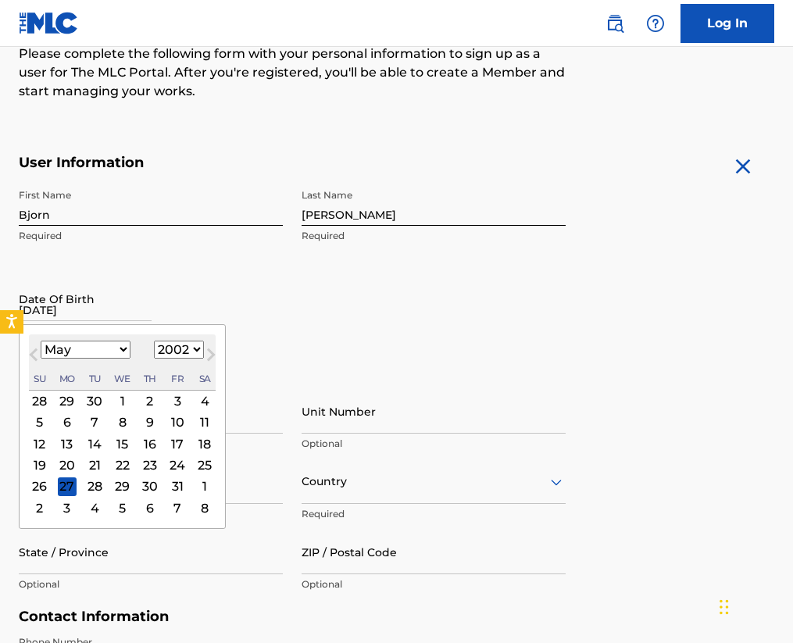 Image resolution: width=793 pixels, height=643 pixels. What do you see at coordinates (67, 487) in the screenshot?
I see `div: Choose Monday, May 27th, 2002` at bounding box center [67, 487].